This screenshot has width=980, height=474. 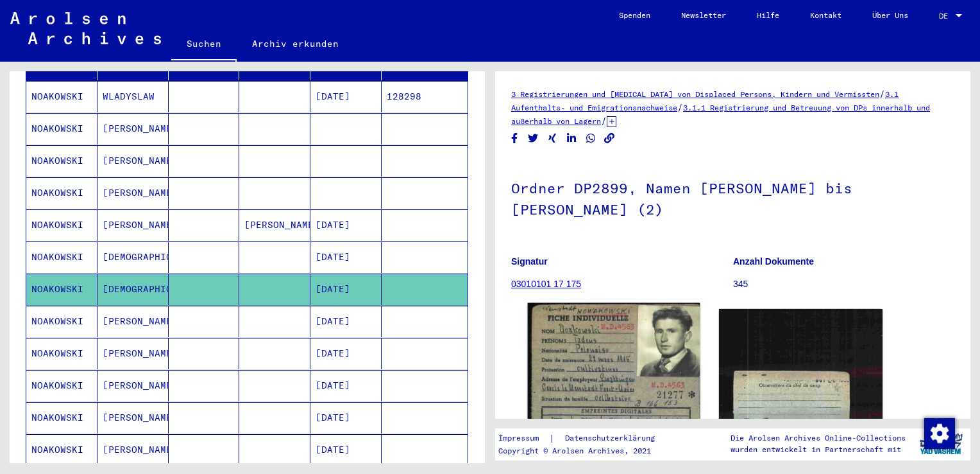 I want to click on p: Copyright © Arolsen Archives, 2021, so click(x=584, y=451).